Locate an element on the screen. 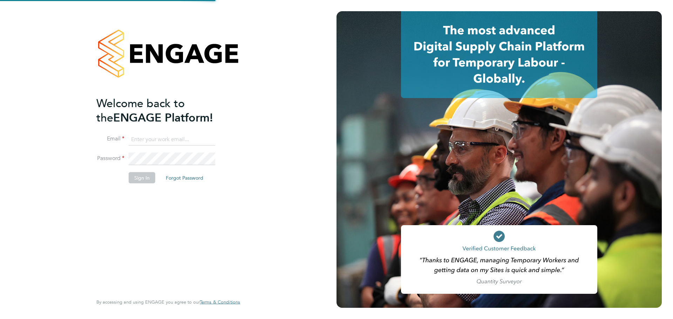 The width and height of the screenshot is (673, 319). a: Terms & Conditions is located at coordinates (220, 303).